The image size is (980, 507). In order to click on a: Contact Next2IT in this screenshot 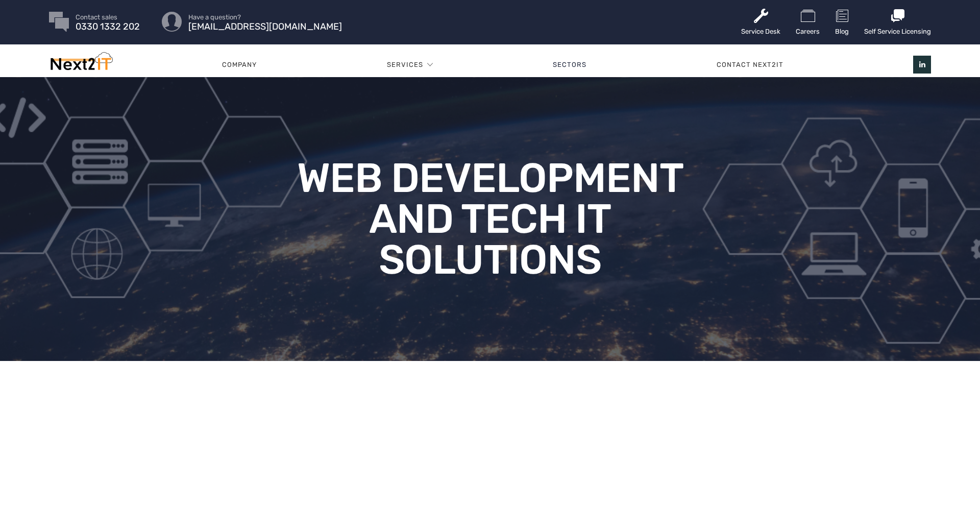, I will do `click(751, 65)`.